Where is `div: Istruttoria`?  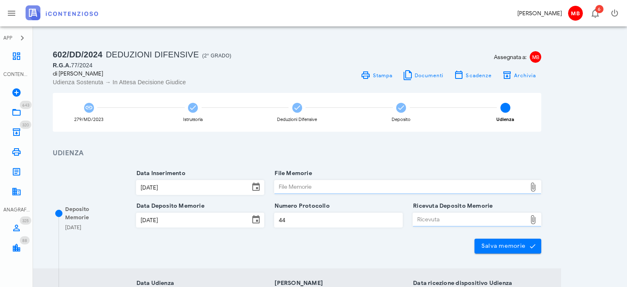
div: Istruttoria is located at coordinates (193, 119).